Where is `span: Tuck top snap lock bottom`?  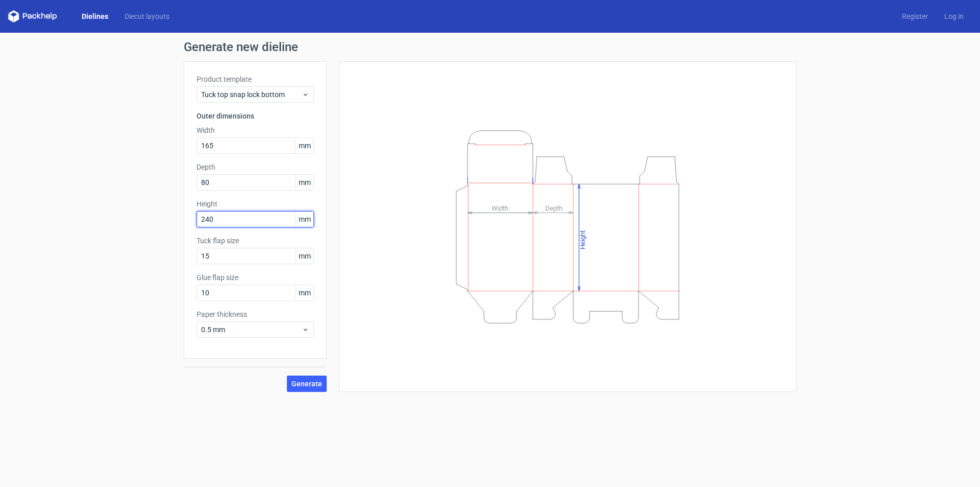
span: Tuck top snap lock bottom is located at coordinates (251, 95).